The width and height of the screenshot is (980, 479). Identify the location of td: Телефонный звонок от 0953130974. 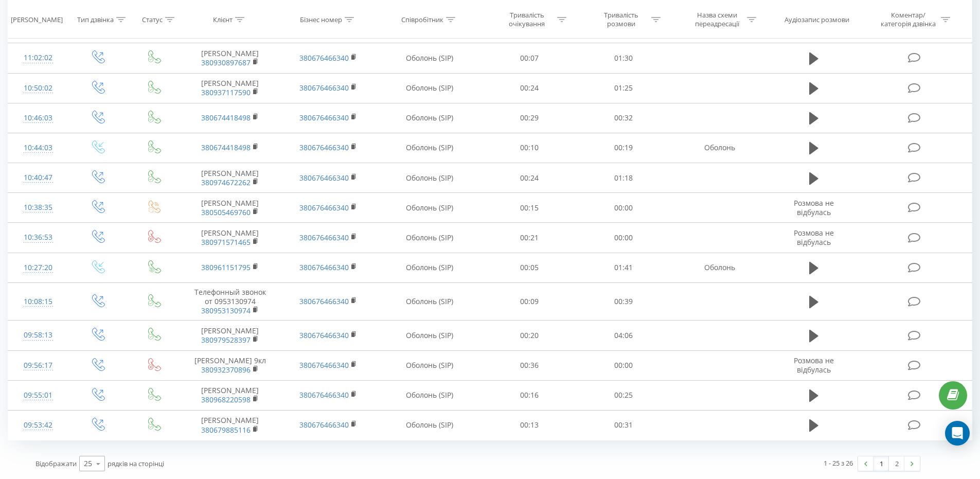
(230, 302).